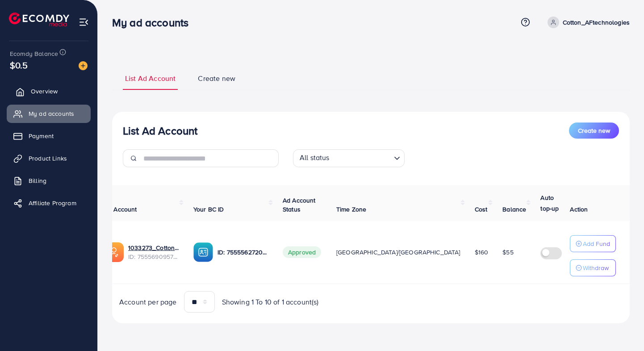 Image resolution: width=644 pixels, height=351 pixels. Describe the element at coordinates (481, 252) in the screenshot. I see `span: $160` at that location.